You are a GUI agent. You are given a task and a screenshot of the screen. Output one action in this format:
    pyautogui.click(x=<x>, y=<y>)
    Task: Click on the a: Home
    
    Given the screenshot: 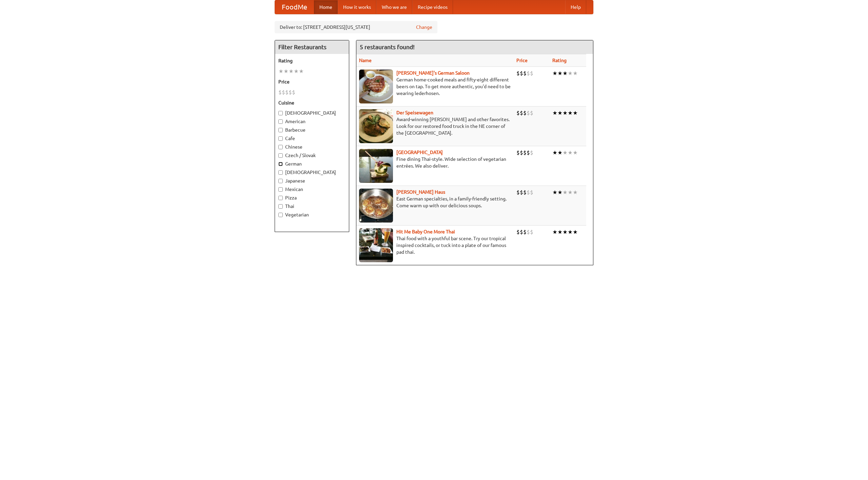 What is the action you would take?
    pyautogui.click(x=326, y=8)
    